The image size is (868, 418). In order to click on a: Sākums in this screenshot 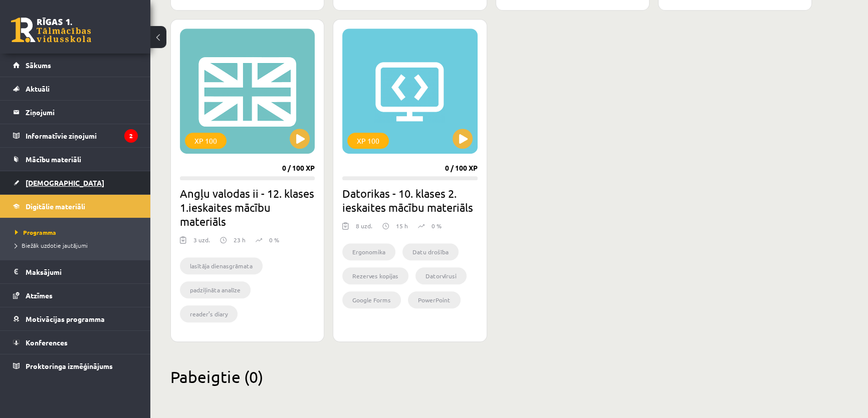, I will do `click(75, 65)`.